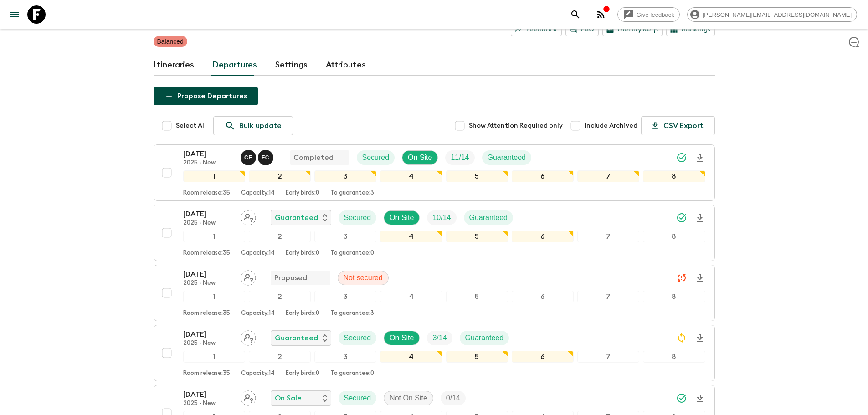  What do you see at coordinates (363, 278) in the screenshot?
I see `p: Not secured` at bounding box center [363, 278].